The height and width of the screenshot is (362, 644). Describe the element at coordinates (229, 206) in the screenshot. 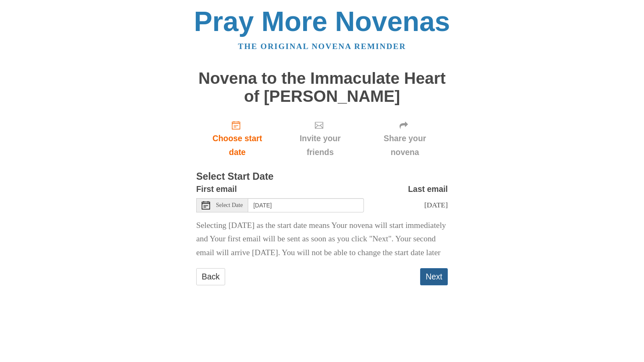

I see `span: Select Date` at that location.